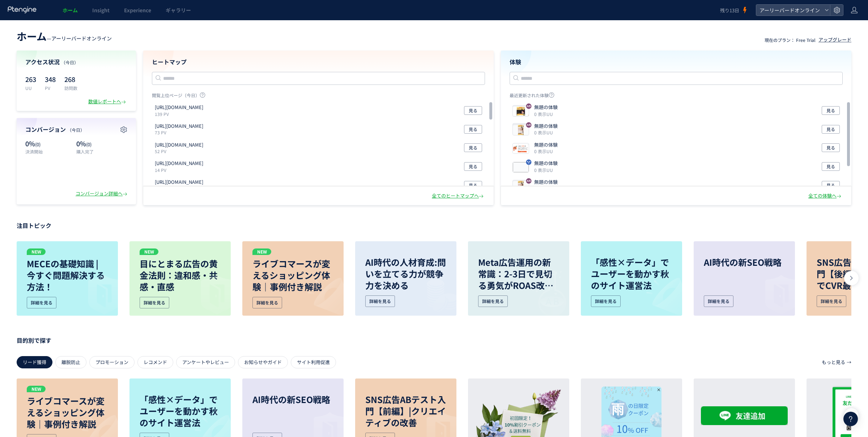  I want to click on p: 348, so click(51, 79).